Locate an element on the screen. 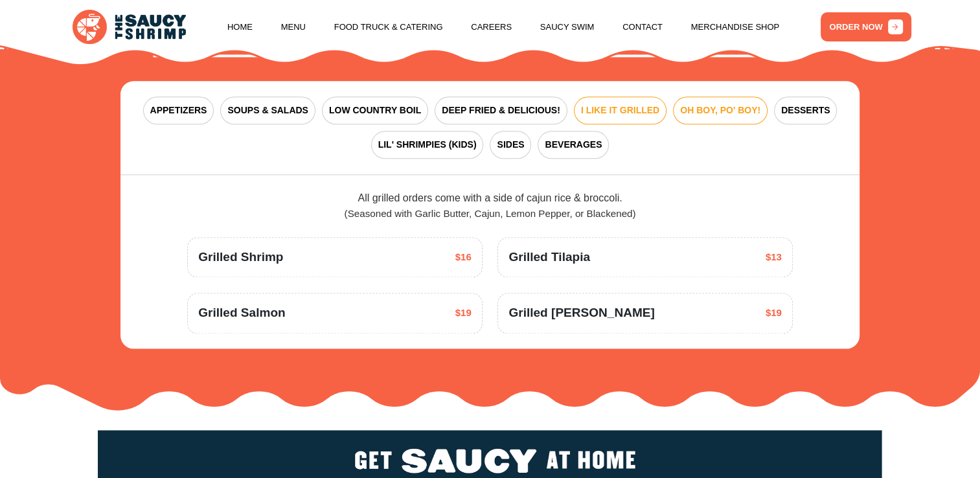  a: Careers is located at coordinates (491, 27).